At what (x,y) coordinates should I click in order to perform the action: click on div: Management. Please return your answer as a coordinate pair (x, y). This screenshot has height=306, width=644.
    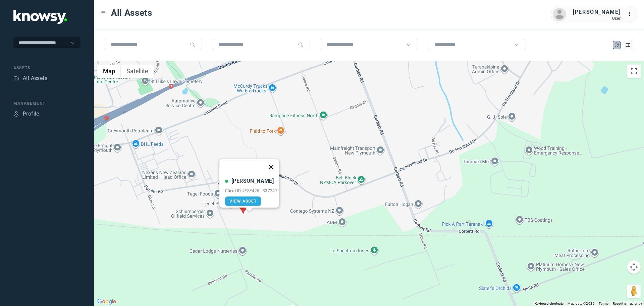
    Looking at the image, I should click on (47, 104).